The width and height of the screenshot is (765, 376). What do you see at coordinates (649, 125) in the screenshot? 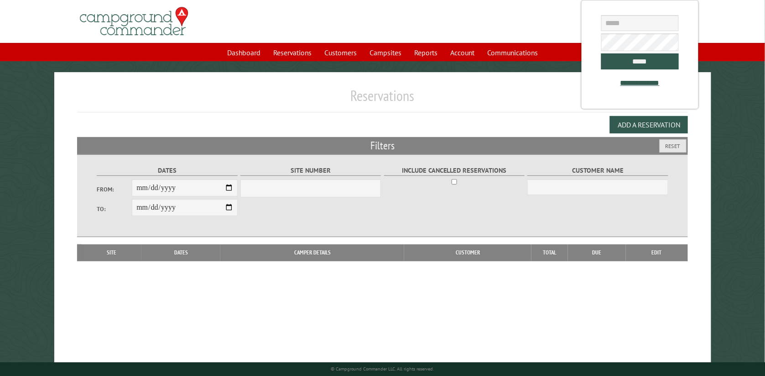
I see `button: Add a Reservation` at bounding box center [649, 125].